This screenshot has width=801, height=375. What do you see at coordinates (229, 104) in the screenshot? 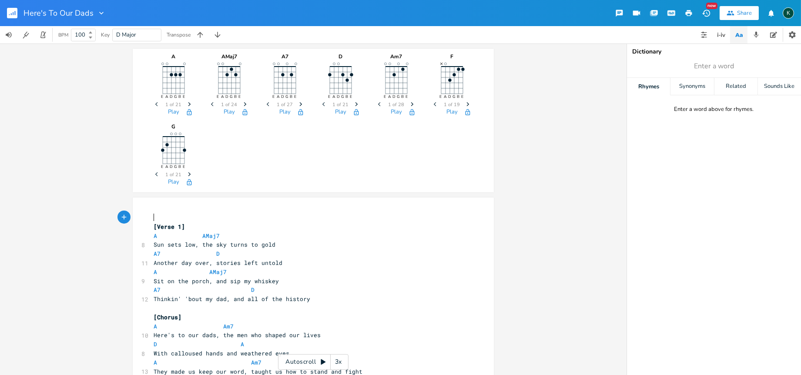
I see `span: 1 of 24` at bounding box center [229, 104].